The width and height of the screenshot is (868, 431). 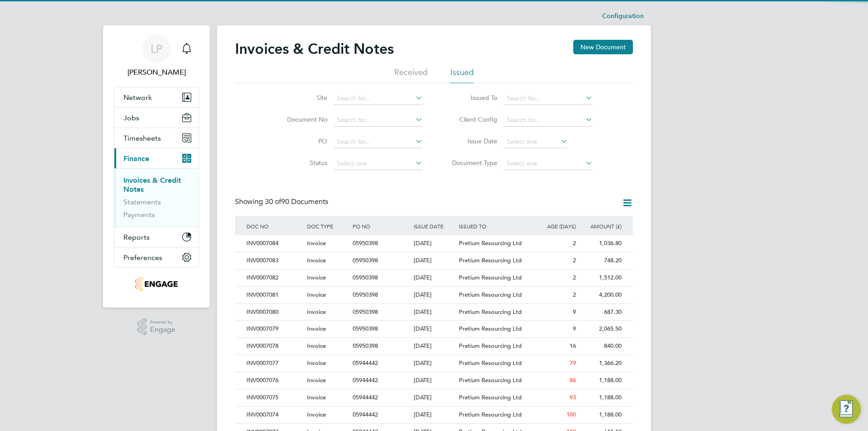 What do you see at coordinates (274, 278) in the screenshot?
I see `div: INV0007082` at bounding box center [274, 278].